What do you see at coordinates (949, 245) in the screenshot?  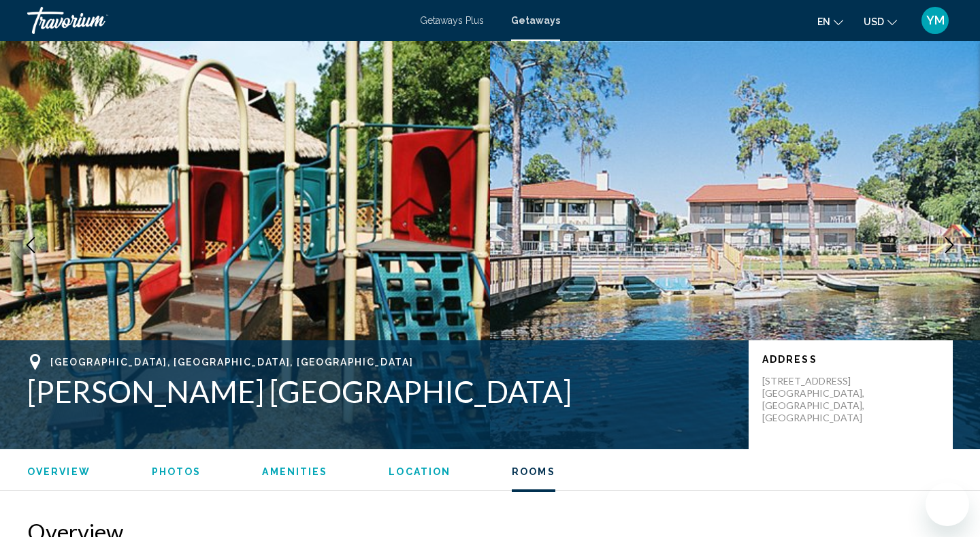 I see `button: Next image` at bounding box center [949, 245].